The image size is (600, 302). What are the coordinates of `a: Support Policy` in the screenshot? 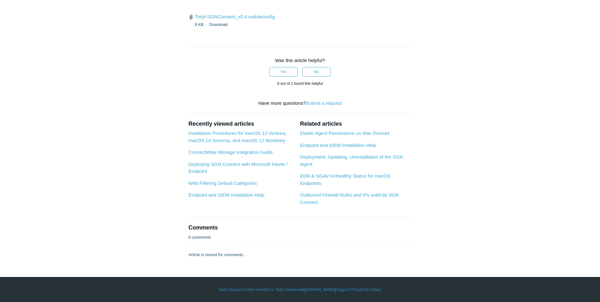 It's located at (348, 289).